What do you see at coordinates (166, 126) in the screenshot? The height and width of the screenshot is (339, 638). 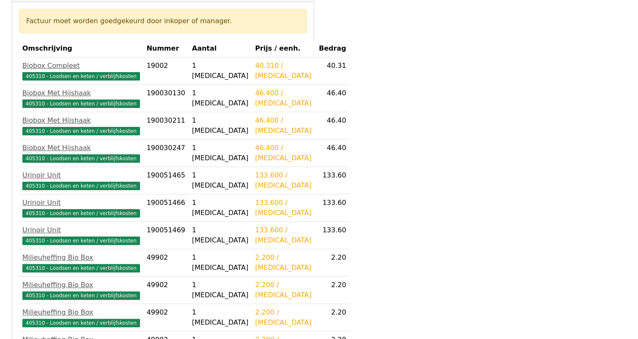 I see `td: 190030211` at bounding box center [166, 126].